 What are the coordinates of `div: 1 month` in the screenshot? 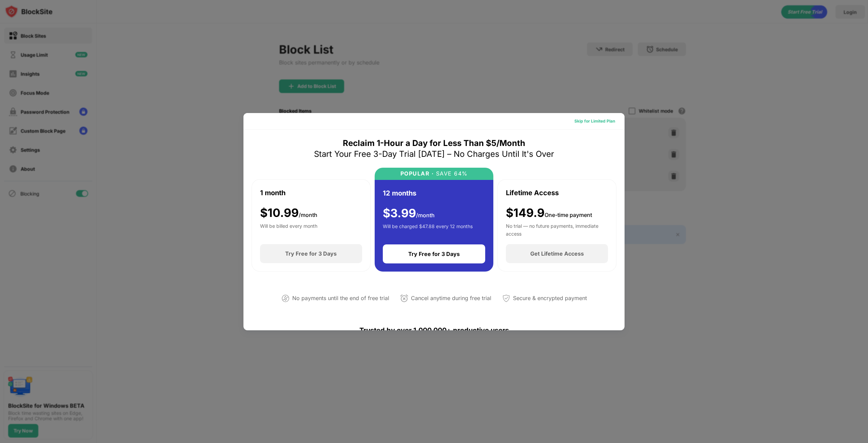 It's located at (272, 193).